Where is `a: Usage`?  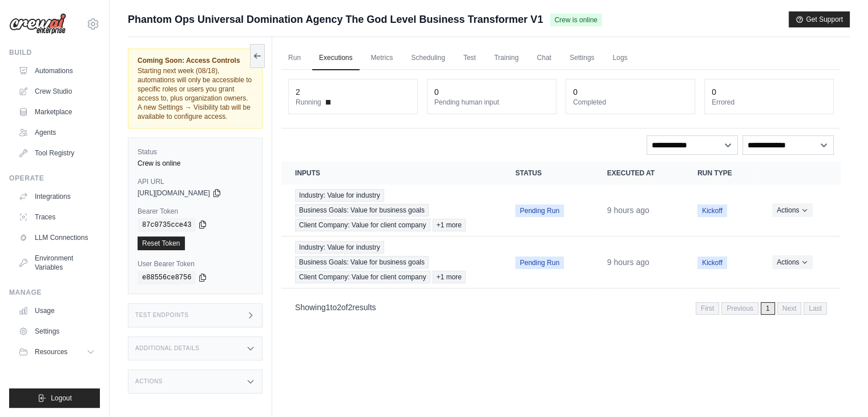
a: Usage is located at coordinates (56, 311).